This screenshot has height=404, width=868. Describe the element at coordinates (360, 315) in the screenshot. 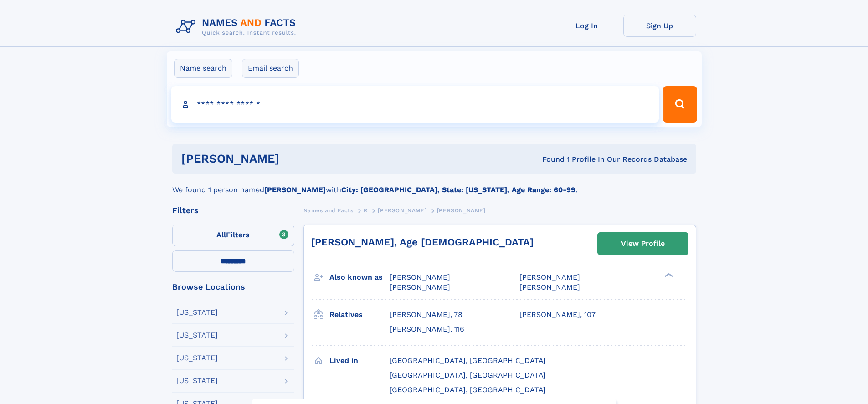

I see `h3: Relatives` at that location.